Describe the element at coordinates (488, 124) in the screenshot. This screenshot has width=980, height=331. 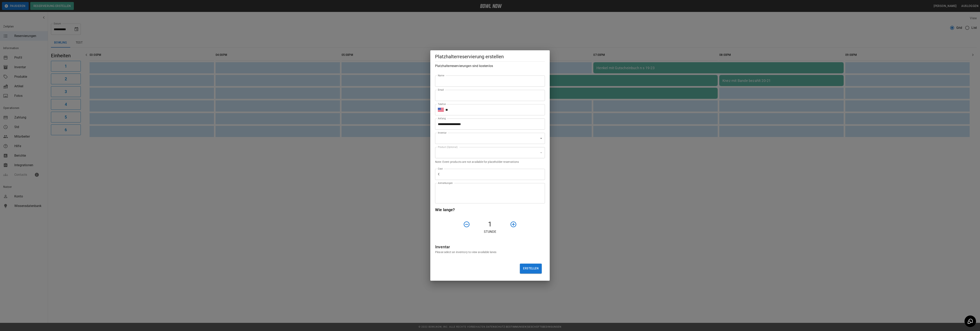
I see `input: Choose date, selected date is Oct 13, 2025` at that location.